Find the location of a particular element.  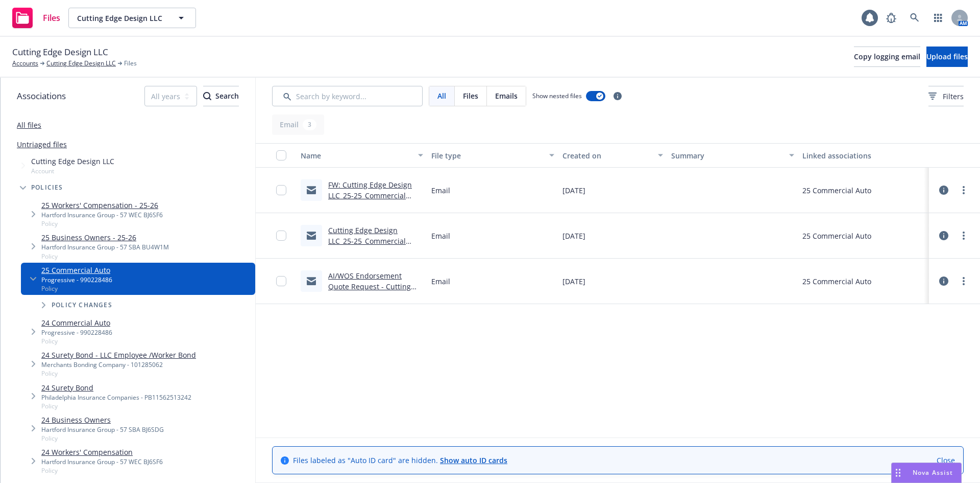

a: Accounts is located at coordinates (25, 63).